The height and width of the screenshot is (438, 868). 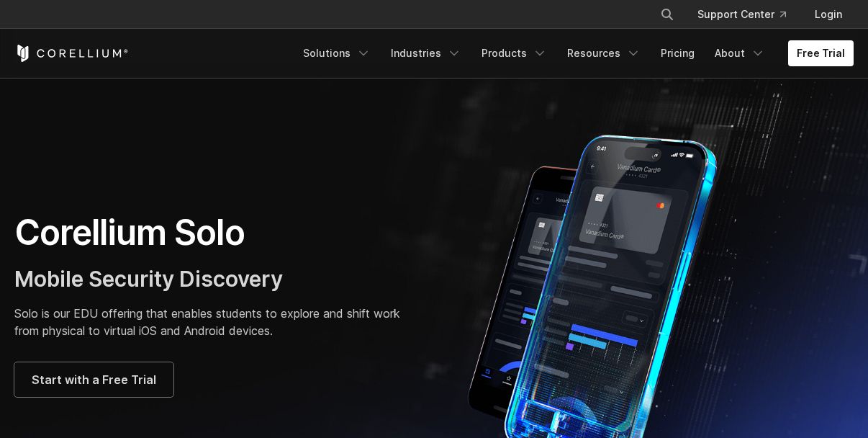 What do you see at coordinates (148, 279) in the screenshot?
I see `span: Mobile Security Discovery` at bounding box center [148, 279].